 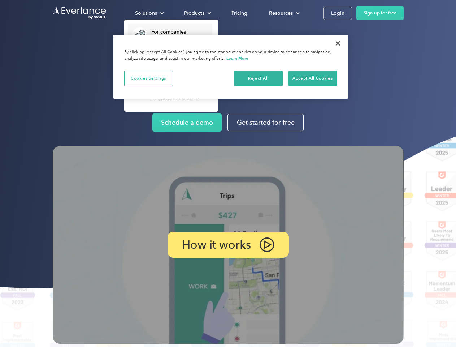 I want to click on button: Close, so click(x=338, y=43).